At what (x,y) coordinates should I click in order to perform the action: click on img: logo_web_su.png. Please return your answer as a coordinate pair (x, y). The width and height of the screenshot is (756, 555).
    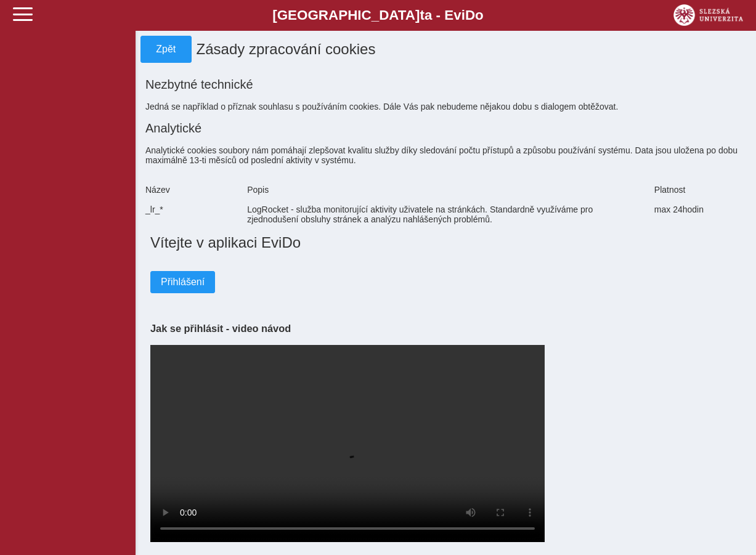
    Looking at the image, I should click on (708, 15).